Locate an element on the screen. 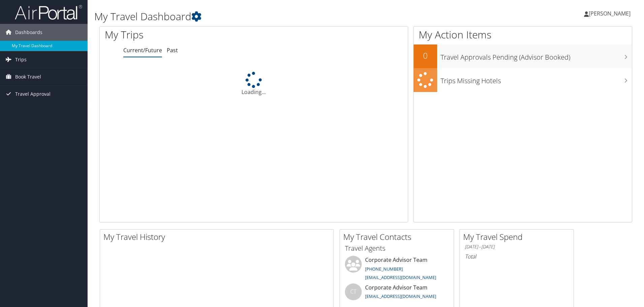  h3: Travel Approvals Pending (Advisor Booked) is located at coordinates (536, 56).